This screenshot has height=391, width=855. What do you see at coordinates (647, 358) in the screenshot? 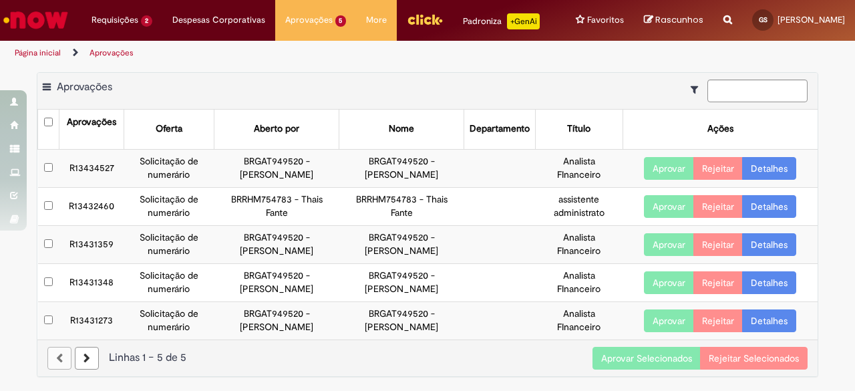
I see `button: Aprovar Selecionados` at bounding box center [647, 358].